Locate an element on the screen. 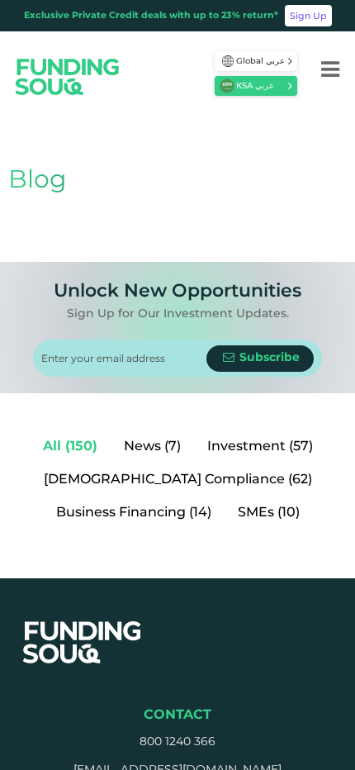 The width and height of the screenshot is (355, 770). img: FooterLogo is located at coordinates (83, 642).